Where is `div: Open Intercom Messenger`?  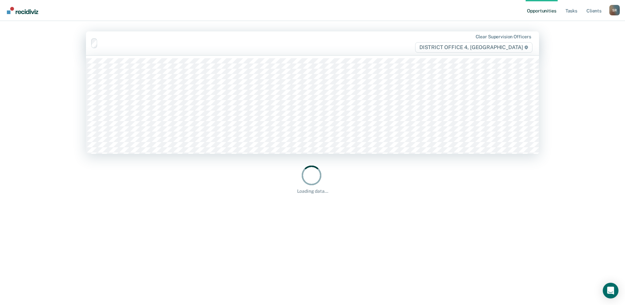 div: Open Intercom Messenger is located at coordinates (611, 290).